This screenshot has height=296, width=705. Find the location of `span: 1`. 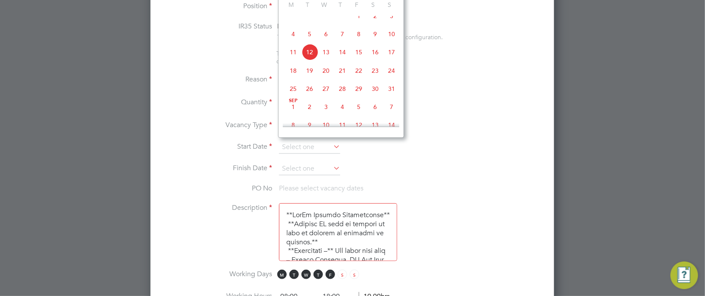

span: 1 is located at coordinates (293, 107).